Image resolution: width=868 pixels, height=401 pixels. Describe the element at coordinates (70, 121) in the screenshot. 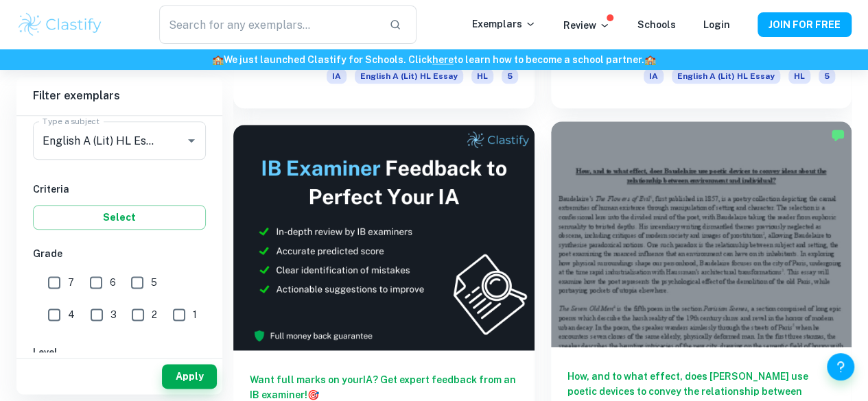

I see `label: Type a subject` at that location.